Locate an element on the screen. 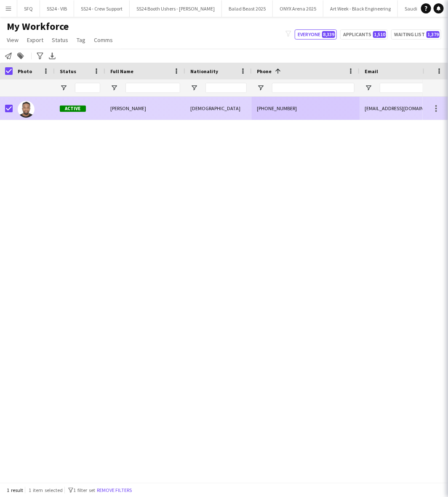  button: Waiting list1,379 is located at coordinates (416, 35).